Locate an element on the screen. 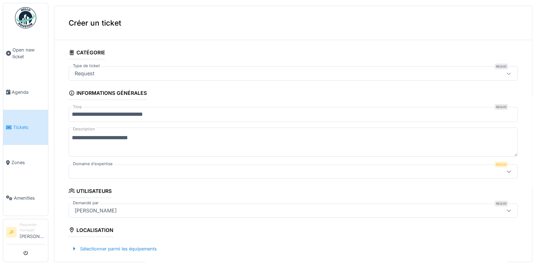 This screenshot has width=538, height=265. div: Sélectionner parmi les équipements is located at coordinates (114, 249).